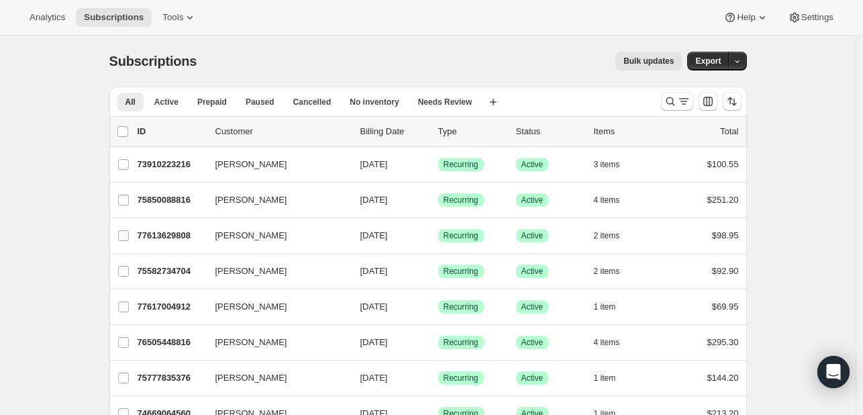  Describe the element at coordinates (374, 102) in the screenshot. I see `span: No inventory` at that location.